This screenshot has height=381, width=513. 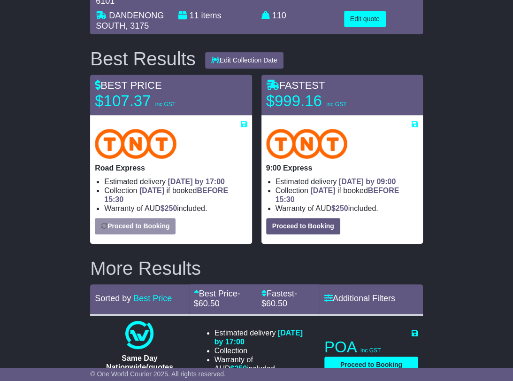 I want to click on a: Fastest- $60.50, so click(x=279, y=298).